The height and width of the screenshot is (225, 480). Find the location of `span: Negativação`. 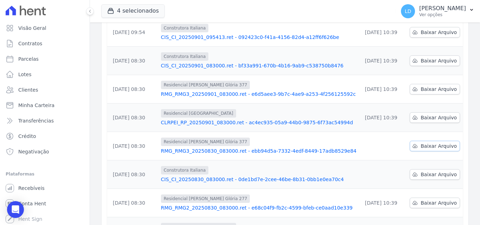

span: Negativação is located at coordinates (34, 152).